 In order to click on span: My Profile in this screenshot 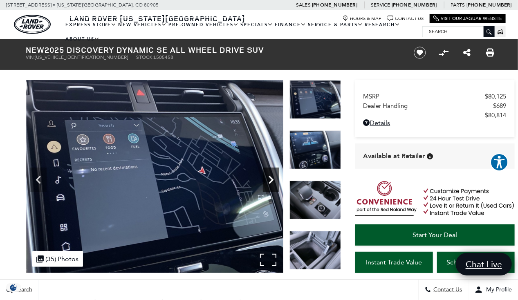, I will do `click(497, 290)`.